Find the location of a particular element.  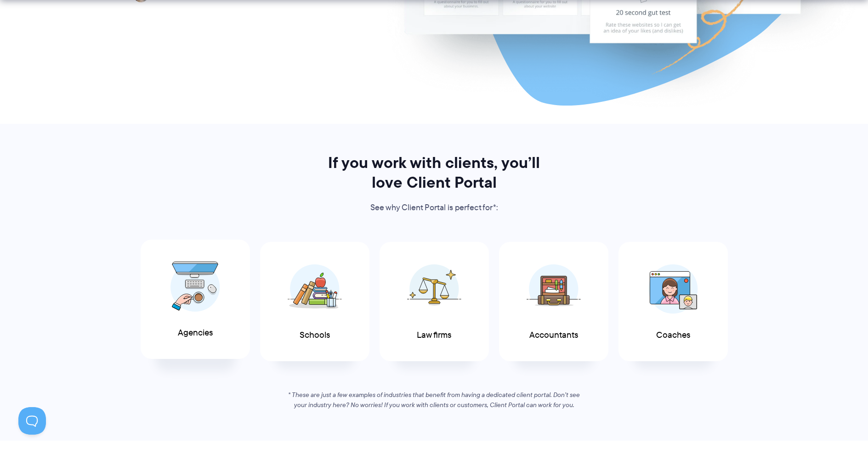

a: Agencies is located at coordinates (195, 300).